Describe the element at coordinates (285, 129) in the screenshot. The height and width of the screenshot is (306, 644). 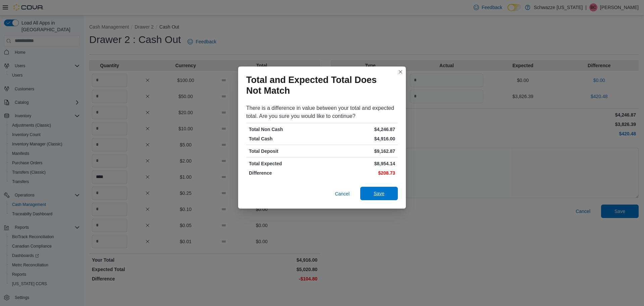
I see `p: Total Non Cash` at that location.